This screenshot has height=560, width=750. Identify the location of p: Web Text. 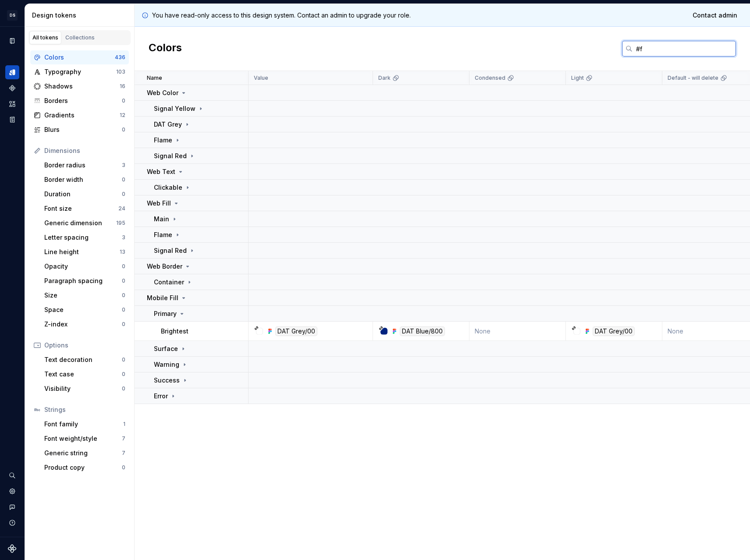
(161, 171).